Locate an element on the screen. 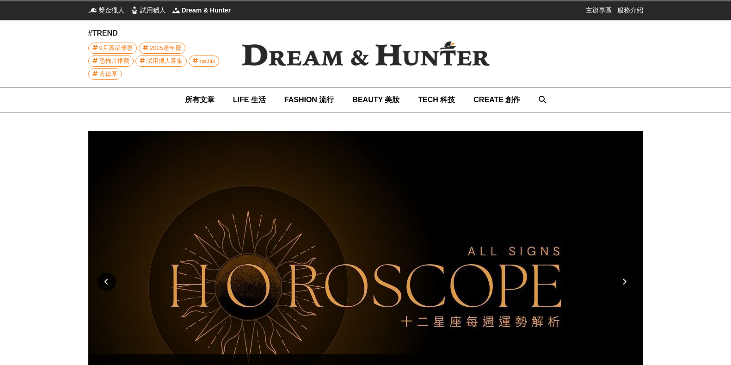 The height and width of the screenshot is (365, 731). a: 試用獵人募集 is located at coordinates (161, 61).